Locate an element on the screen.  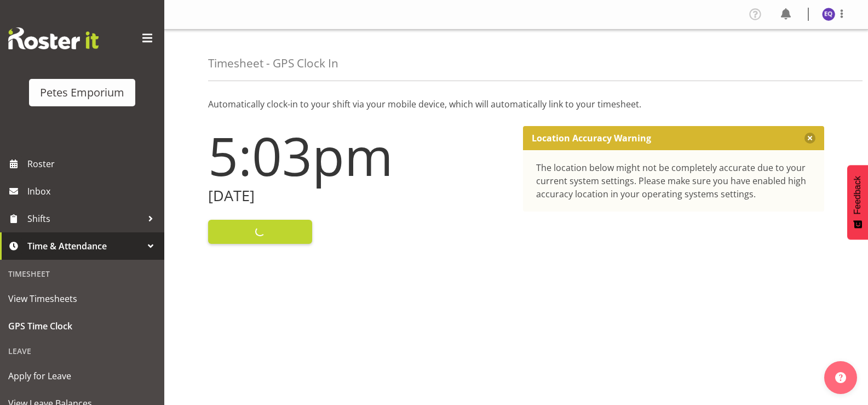
span: GPS Time Clock is located at coordinates (82, 326).